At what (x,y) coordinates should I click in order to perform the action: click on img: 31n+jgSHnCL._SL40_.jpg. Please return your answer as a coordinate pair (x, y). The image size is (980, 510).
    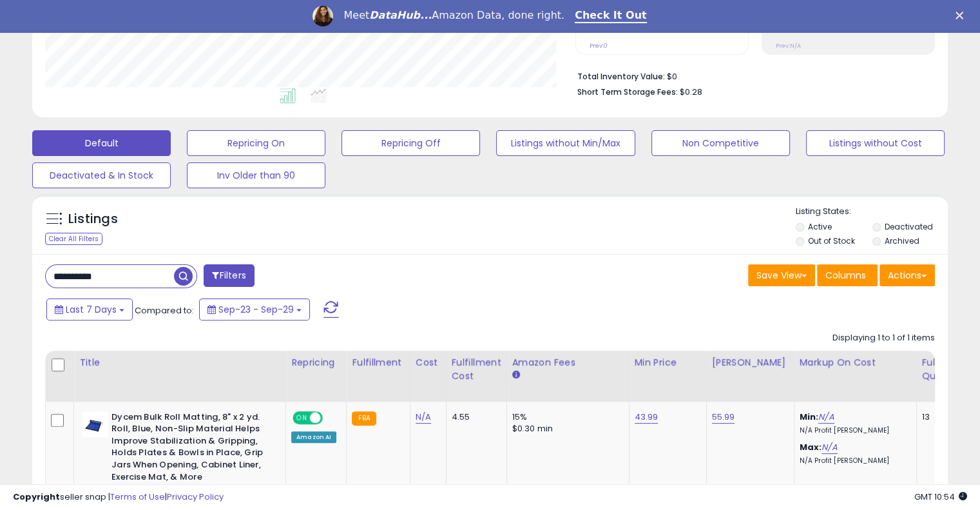
    Looking at the image, I should click on (96, 424).